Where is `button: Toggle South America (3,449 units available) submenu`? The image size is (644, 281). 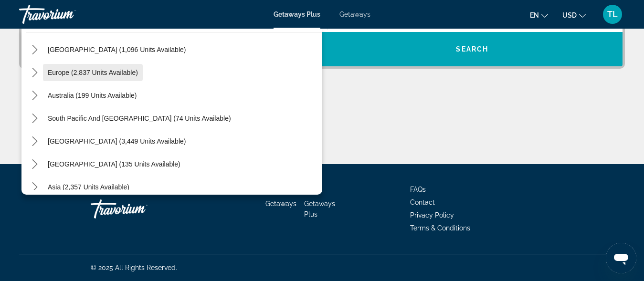
button: Toggle South America (3,449 units available) submenu is located at coordinates (34, 141).